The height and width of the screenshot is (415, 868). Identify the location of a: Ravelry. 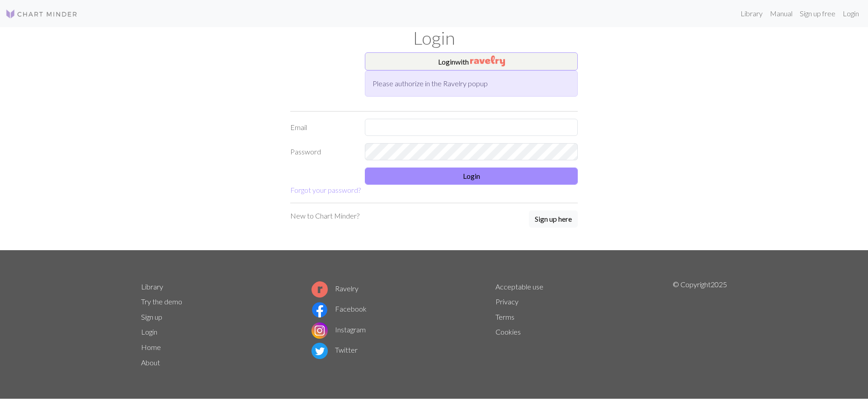
(335, 289).